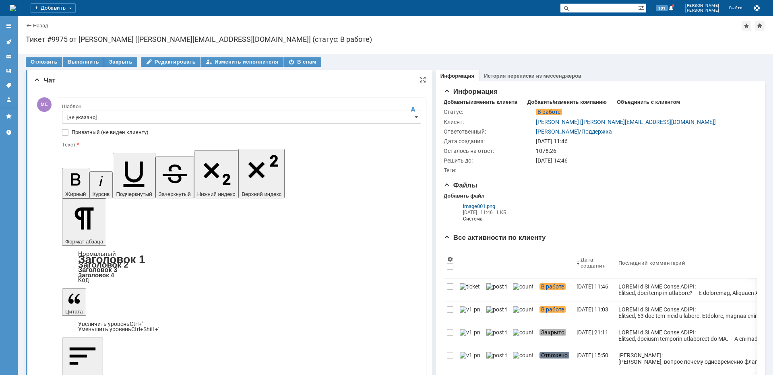 The image size is (773, 375). I want to click on span: ООО "Региональные беспроводные сети", so click(64, 283).